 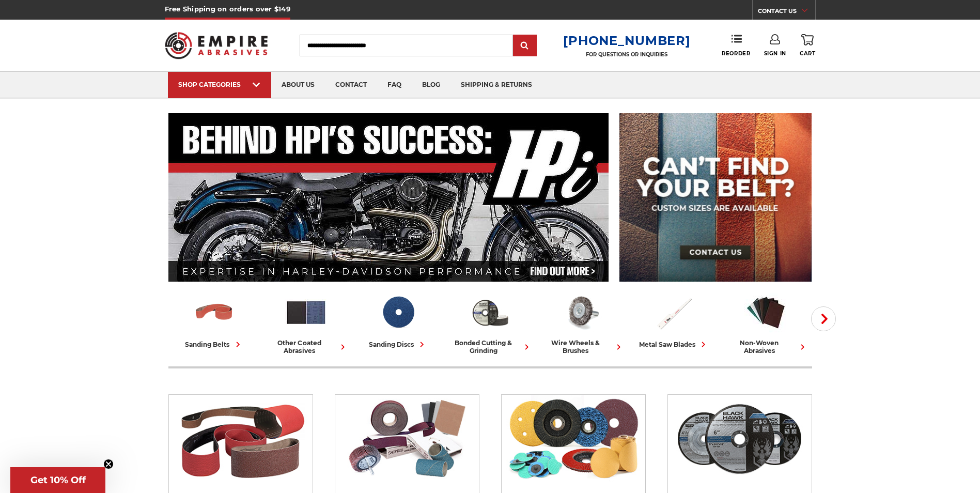 What do you see at coordinates (394, 85) in the screenshot?
I see `a: faq` at bounding box center [394, 85].